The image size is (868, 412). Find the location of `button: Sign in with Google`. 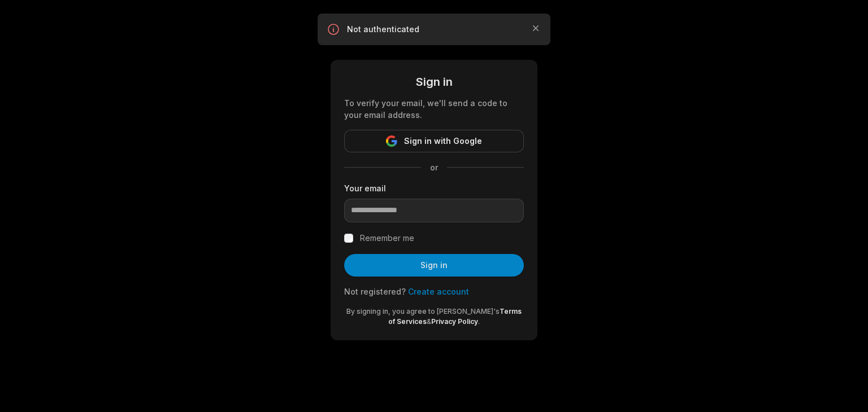

button: Sign in with Google is located at coordinates (434, 141).